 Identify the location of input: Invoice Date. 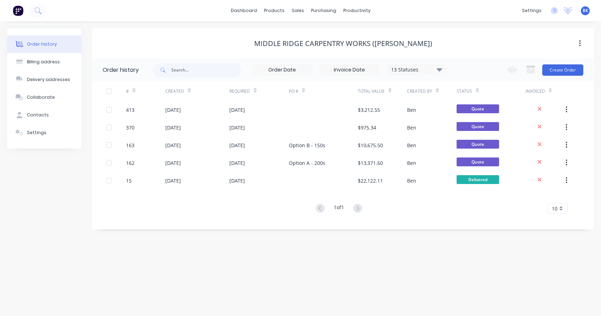
(349, 70).